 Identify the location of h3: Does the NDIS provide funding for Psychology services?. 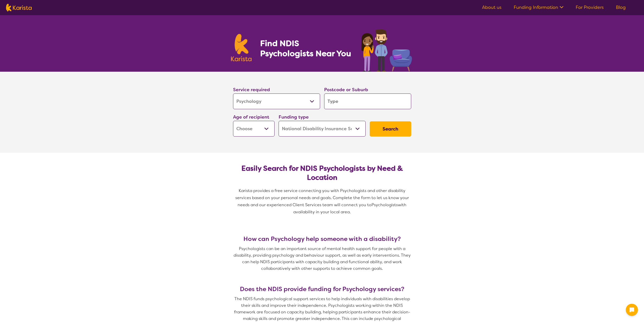
(322, 289).